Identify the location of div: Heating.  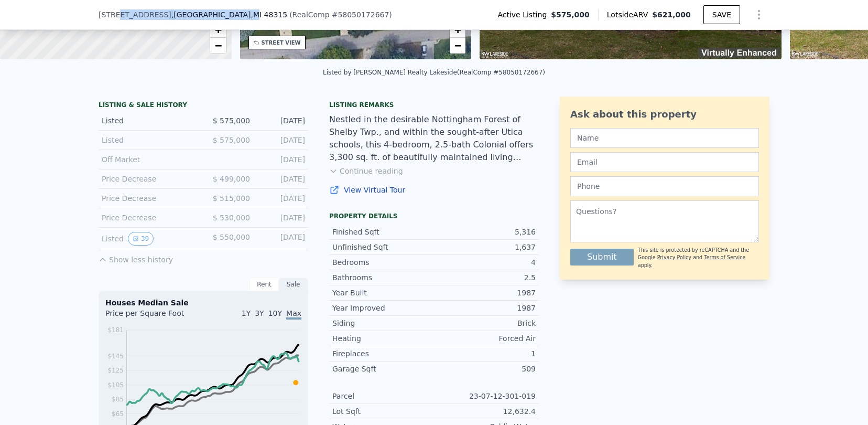
(383, 338).